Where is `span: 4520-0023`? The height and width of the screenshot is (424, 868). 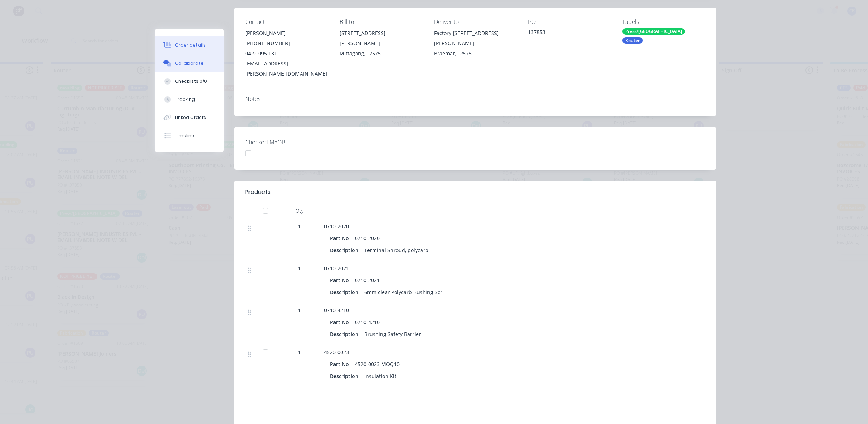 span: 4520-0023 is located at coordinates (336, 352).